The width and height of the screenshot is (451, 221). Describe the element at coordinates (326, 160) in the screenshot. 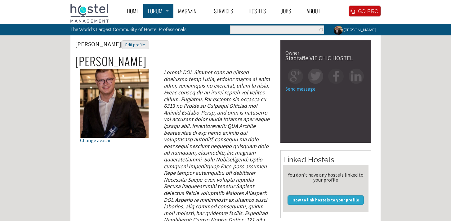

I see `h2: Linked Hostels` at that location.